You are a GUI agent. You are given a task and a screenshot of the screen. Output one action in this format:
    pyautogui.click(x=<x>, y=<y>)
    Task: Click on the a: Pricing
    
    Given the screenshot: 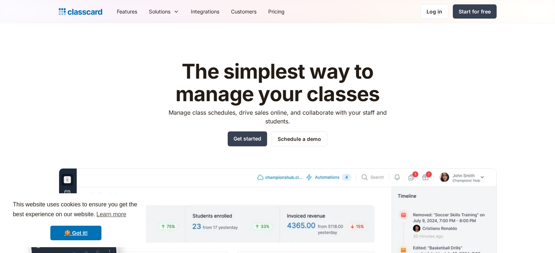 What is the action you would take?
    pyautogui.click(x=276, y=11)
    